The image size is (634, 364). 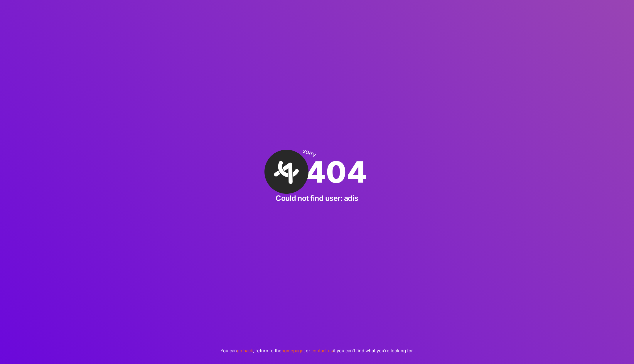 I want to click on a: homepage, so click(x=292, y=350).